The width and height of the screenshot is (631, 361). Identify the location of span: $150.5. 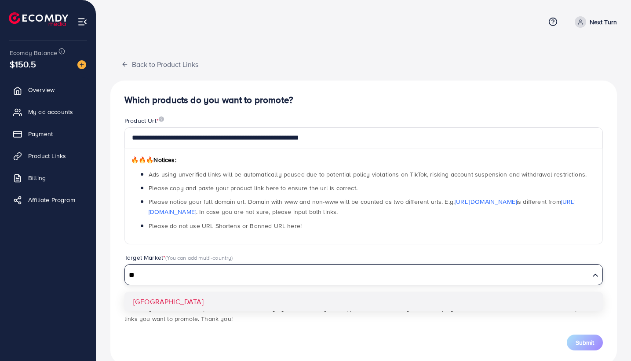
(23, 64).